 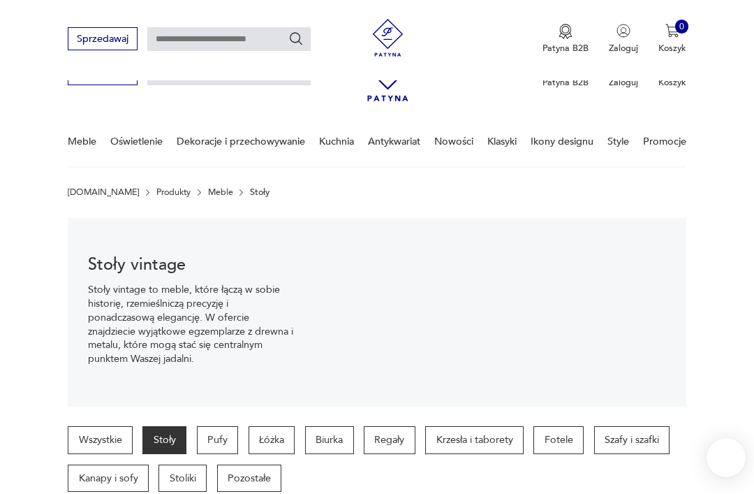 I want to click on a: Nowości, so click(x=454, y=141).